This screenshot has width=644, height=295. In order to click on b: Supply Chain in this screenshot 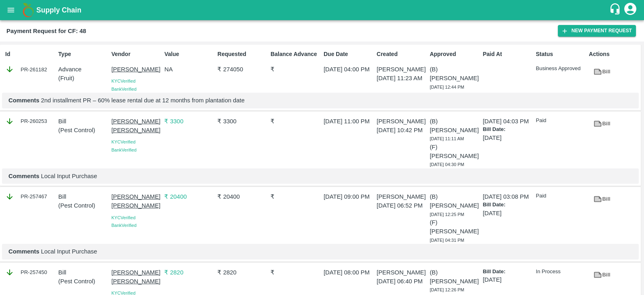, I will do `click(59, 10)`.